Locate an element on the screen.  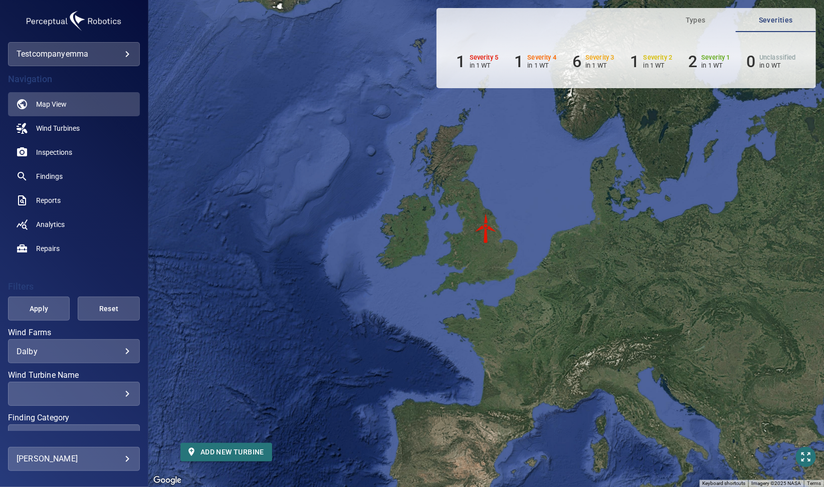
a: windturbines noActive is located at coordinates (74, 128).